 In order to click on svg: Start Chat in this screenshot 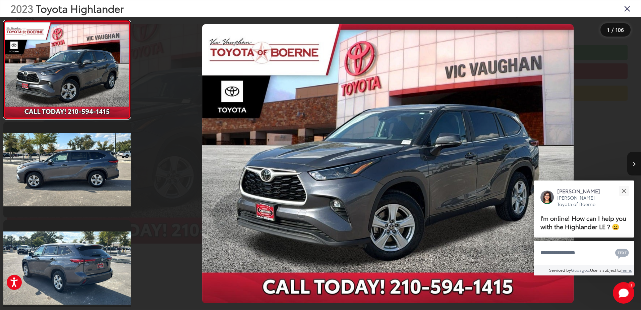, I will do `click(624, 293)`.